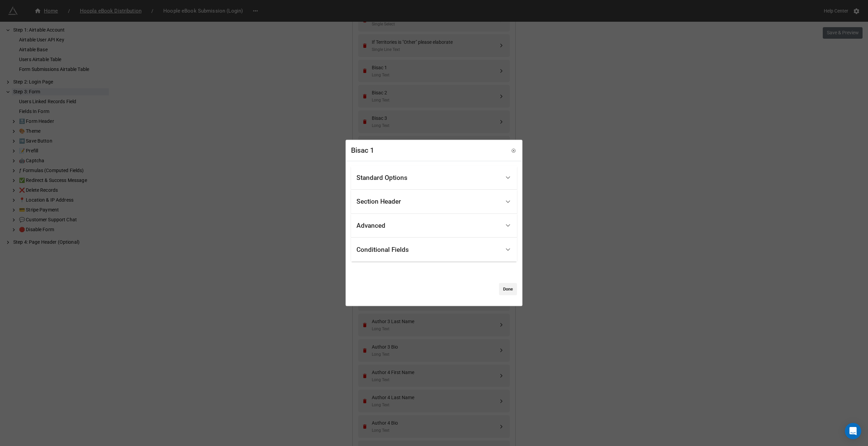 The width and height of the screenshot is (868, 446). I want to click on div: Bisac 1, so click(362, 150).